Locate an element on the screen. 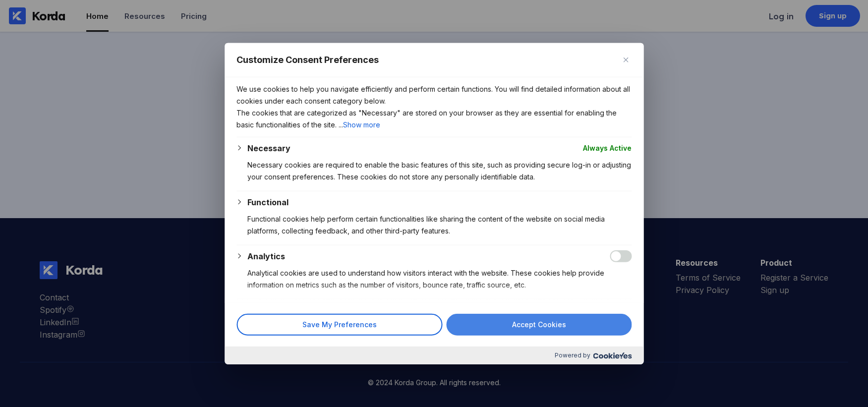  p: Necessary cookies are required to enable the basic features of this site, such as providing secur... is located at coordinates (440, 171).